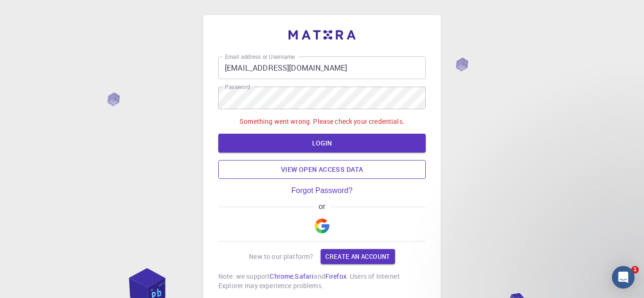 The width and height of the screenshot is (644, 298). What do you see at coordinates (336, 276) in the screenshot?
I see `a: Firefox` at bounding box center [336, 276].